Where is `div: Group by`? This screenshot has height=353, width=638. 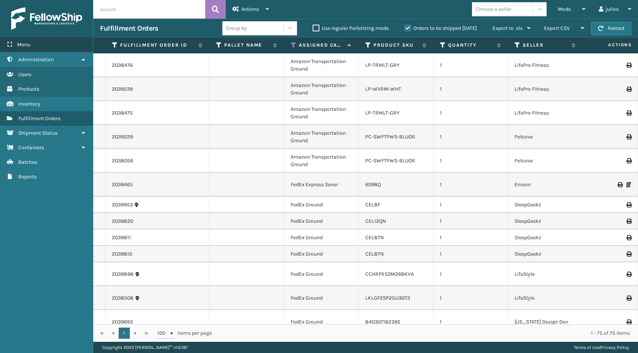
div: Group by is located at coordinates (236, 28).